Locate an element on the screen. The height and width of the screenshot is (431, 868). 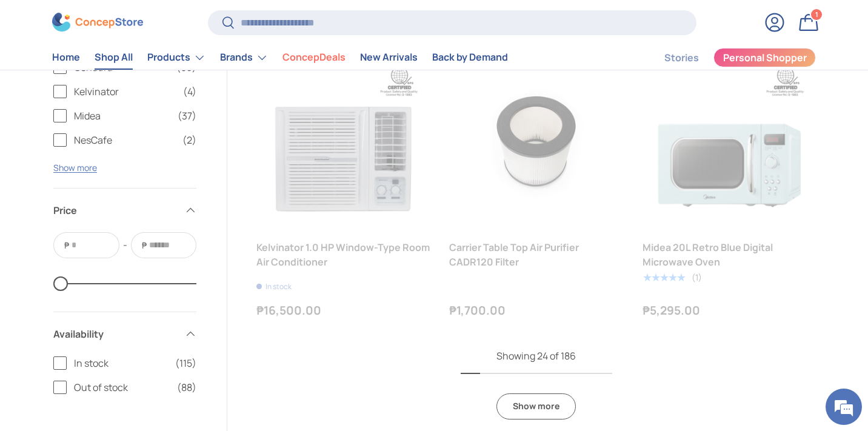
span: (115) is located at coordinates (186, 364).